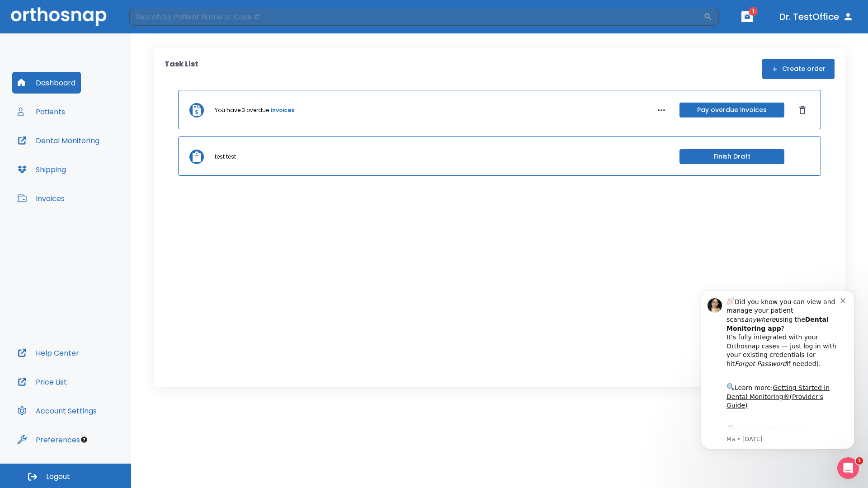  I want to click on button: Dismiss, so click(802, 110).